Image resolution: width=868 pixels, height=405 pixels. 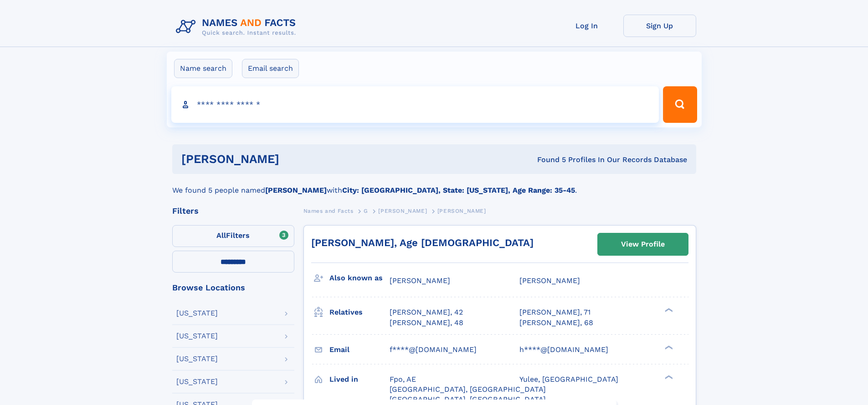 What do you see at coordinates (360, 278) in the screenshot?
I see `h3: Also known as` at bounding box center [360, 278].